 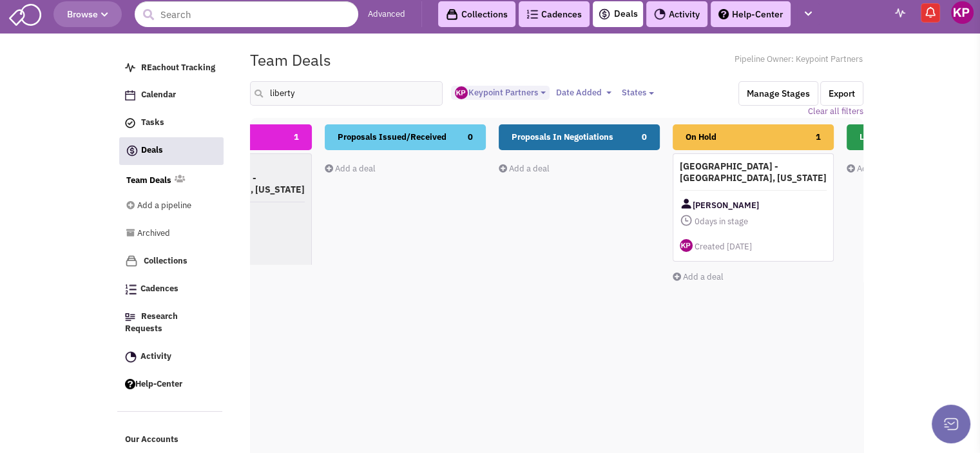 What do you see at coordinates (461, 93) in the screenshot?
I see `img: ny_GipEnDU-kinWYCc5EwQ.png` at bounding box center [461, 93].